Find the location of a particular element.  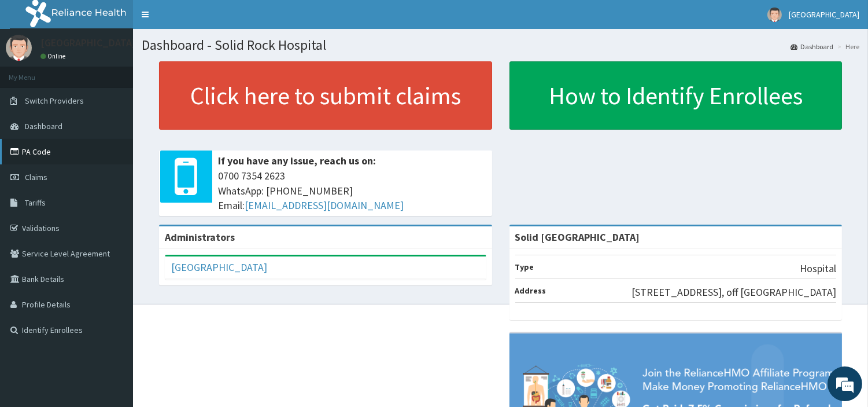

span: Switch Providers is located at coordinates (54, 101).